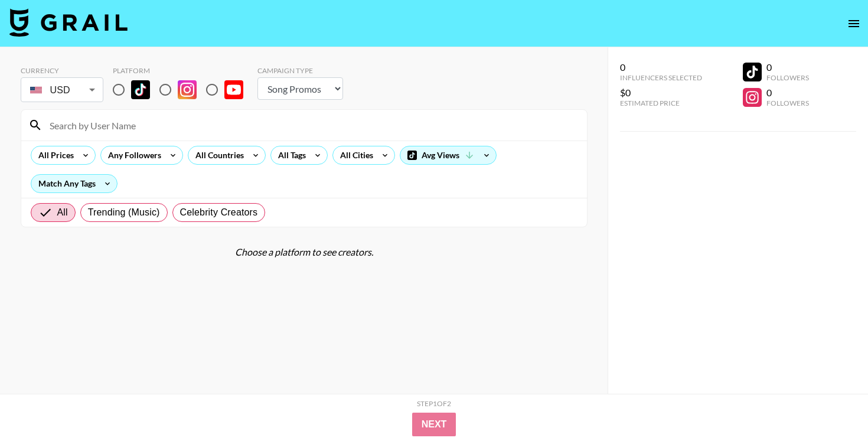  Describe the element at coordinates (54, 156) in the screenshot. I see `div: All Prices` at that location.